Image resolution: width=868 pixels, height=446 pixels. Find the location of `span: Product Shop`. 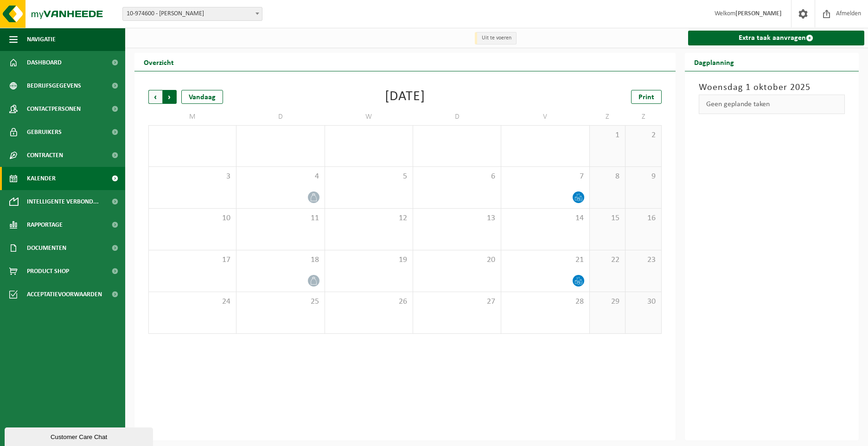

span: Product Shop is located at coordinates (48, 272).